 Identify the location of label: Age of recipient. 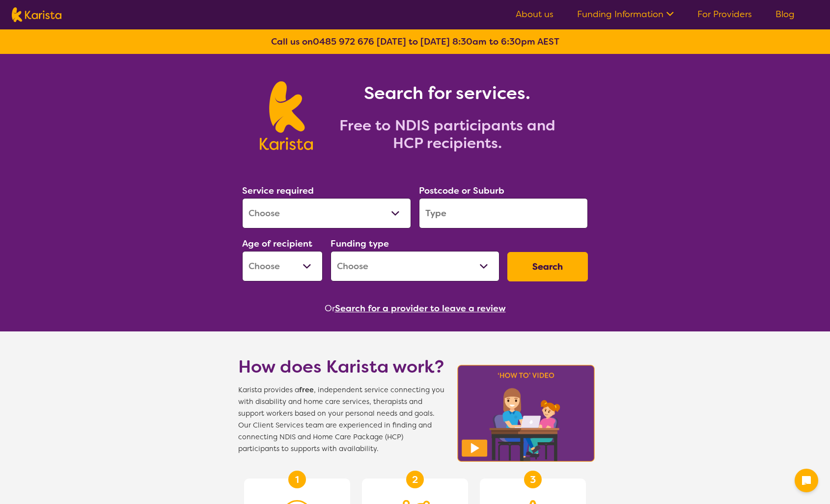
(277, 244).